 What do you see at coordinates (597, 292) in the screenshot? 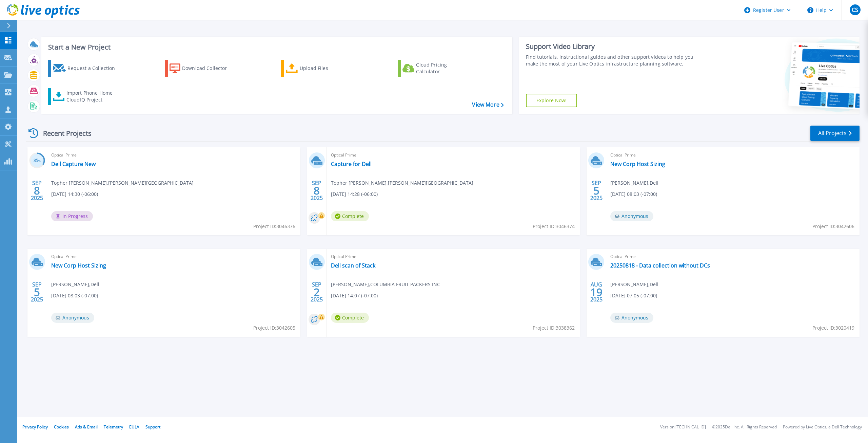
I see `div: AUG 2025` at bounding box center [597, 292].